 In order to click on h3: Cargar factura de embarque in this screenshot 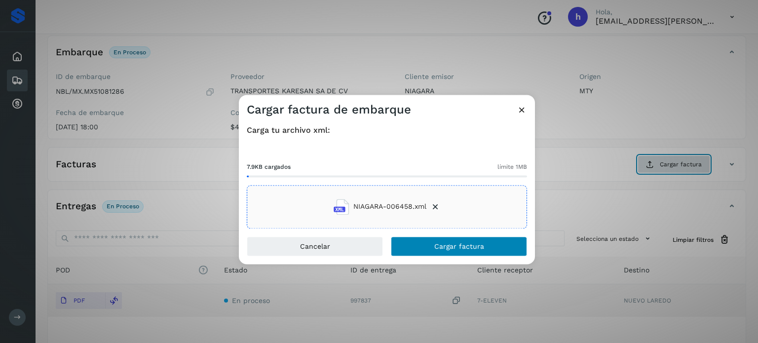, I will do `click(328, 109)`.